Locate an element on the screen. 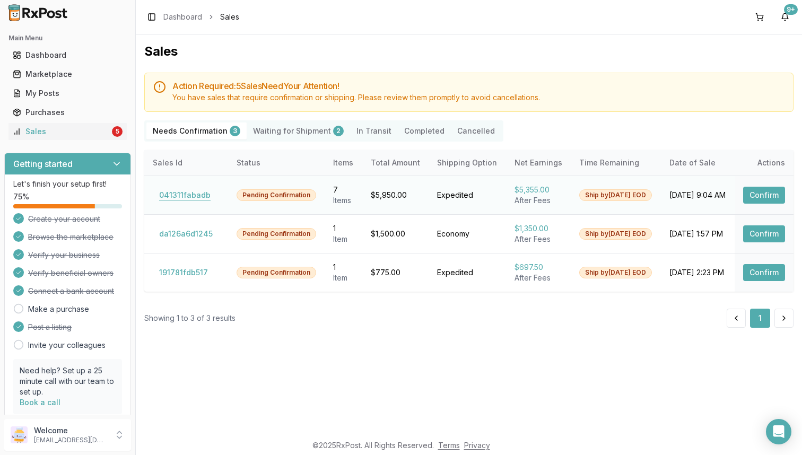  img: User avatar is located at coordinates (19, 435).